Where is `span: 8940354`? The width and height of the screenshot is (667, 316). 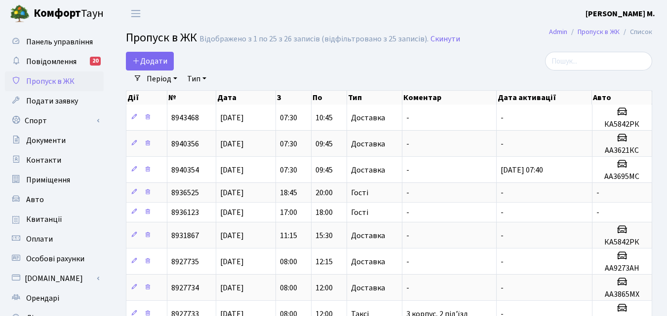
span: 8940354 is located at coordinates (185, 170).